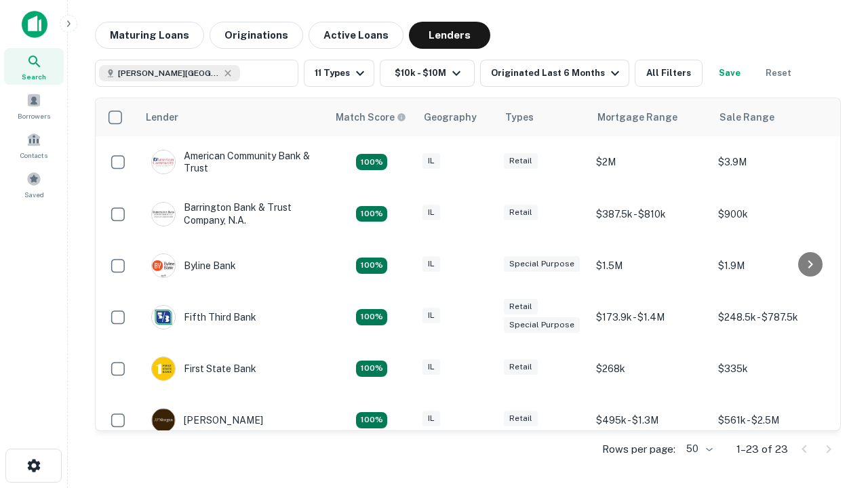 Image resolution: width=868 pixels, height=488 pixels. Describe the element at coordinates (637, 118) in the screenshot. I see `div: Mortgage Range` at that location.